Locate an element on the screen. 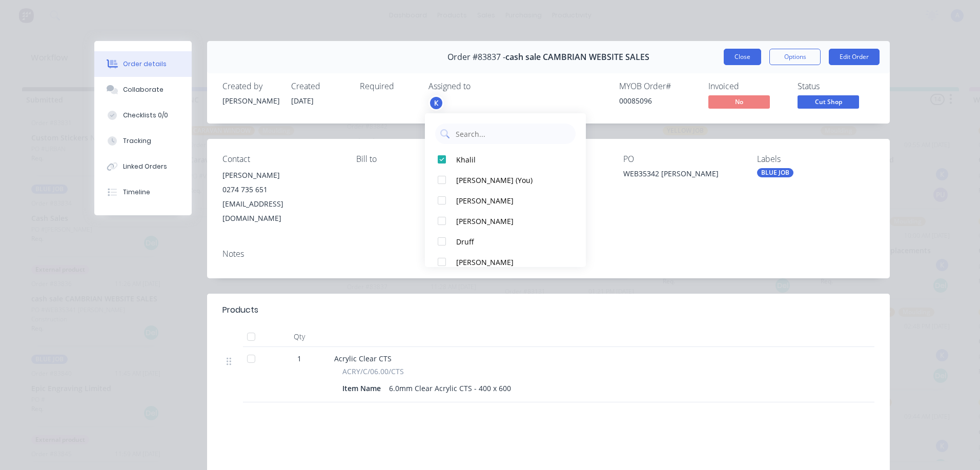 This screenshot has height=470, width=980. button: Cut Shop is located at coordinates (828, 103).